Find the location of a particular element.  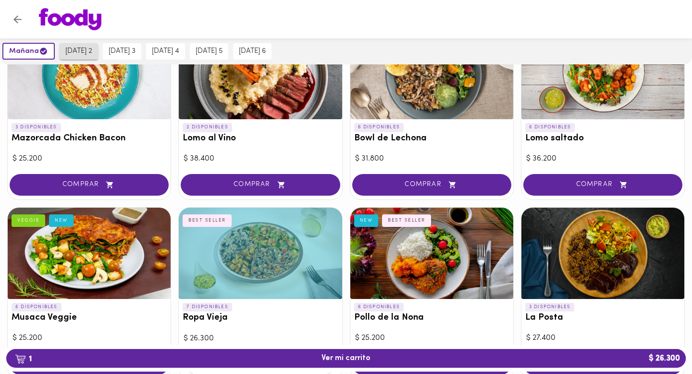

div: Bowl de Lechona is located at coordinates (431, 74).